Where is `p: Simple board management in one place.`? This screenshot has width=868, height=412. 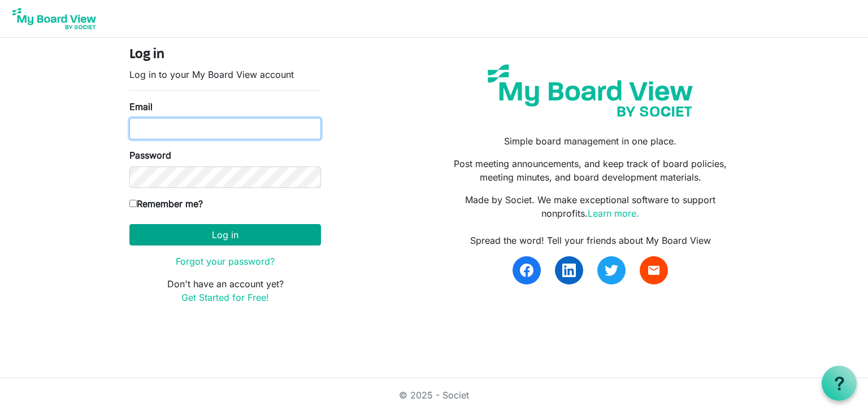 p: Simple board management in one place. is located at coordinates (591, 141).